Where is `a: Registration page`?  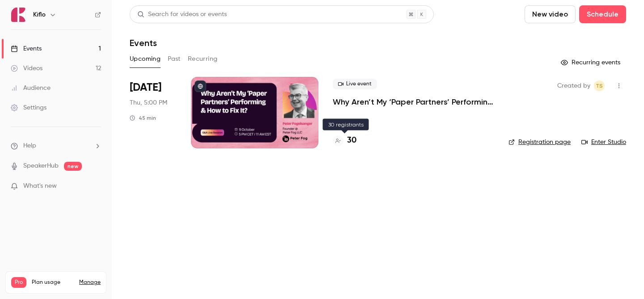 a: Registration page is located at coordinates (540, 142).